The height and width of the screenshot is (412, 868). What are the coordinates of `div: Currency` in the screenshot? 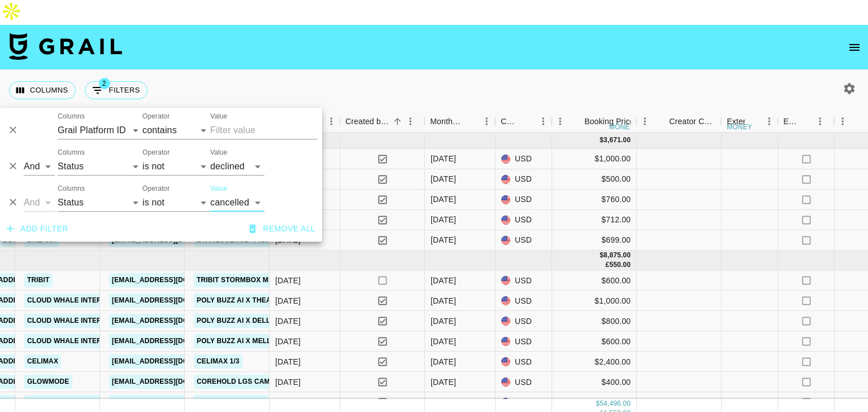 It's located at (510, 121).